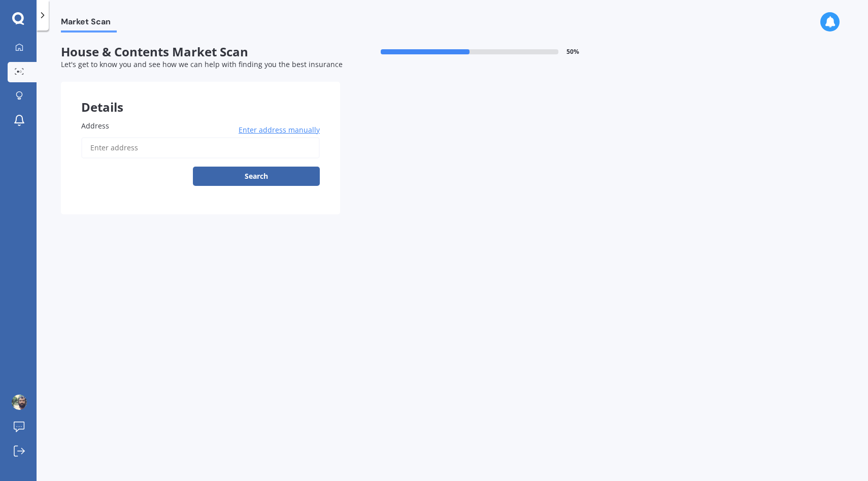 The height and width of the screenshot is (481, 868). What do you see at coordinates (201, 97) in the screenshot?
I see `div: Details` at bounding box center [201, 97].